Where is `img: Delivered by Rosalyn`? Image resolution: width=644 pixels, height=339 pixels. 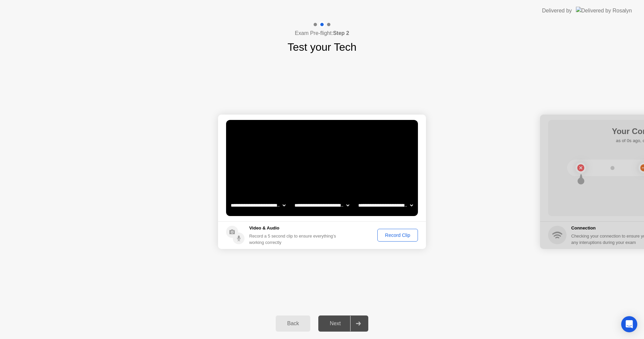 img: Delivered by Rosalyn is located at coordinates (604, 11).